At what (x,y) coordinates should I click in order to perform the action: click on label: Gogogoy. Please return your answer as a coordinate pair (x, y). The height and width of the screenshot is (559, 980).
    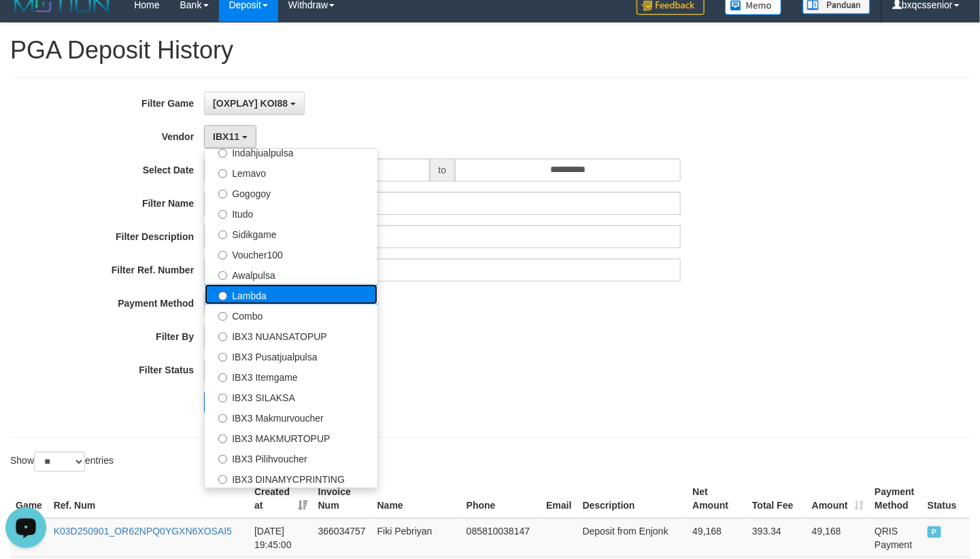
    Looking at the image, I should click on (291, 193).